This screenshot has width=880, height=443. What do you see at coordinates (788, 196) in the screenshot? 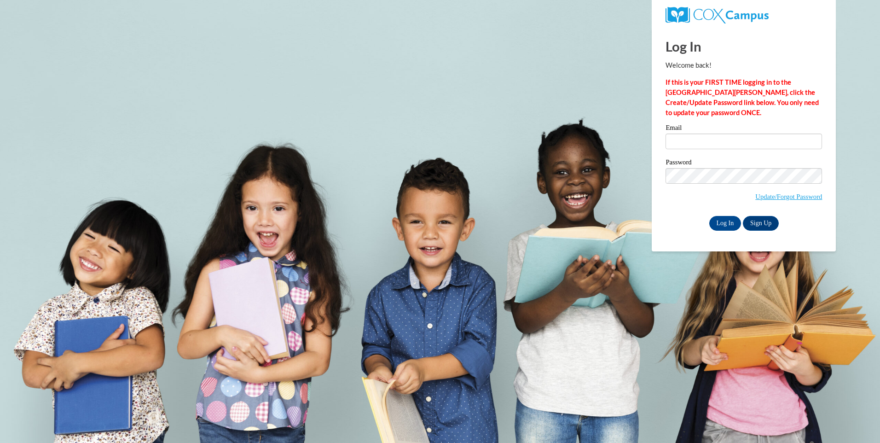
I see `a: Update/Forgot Password` at bounding box center [788, 196].